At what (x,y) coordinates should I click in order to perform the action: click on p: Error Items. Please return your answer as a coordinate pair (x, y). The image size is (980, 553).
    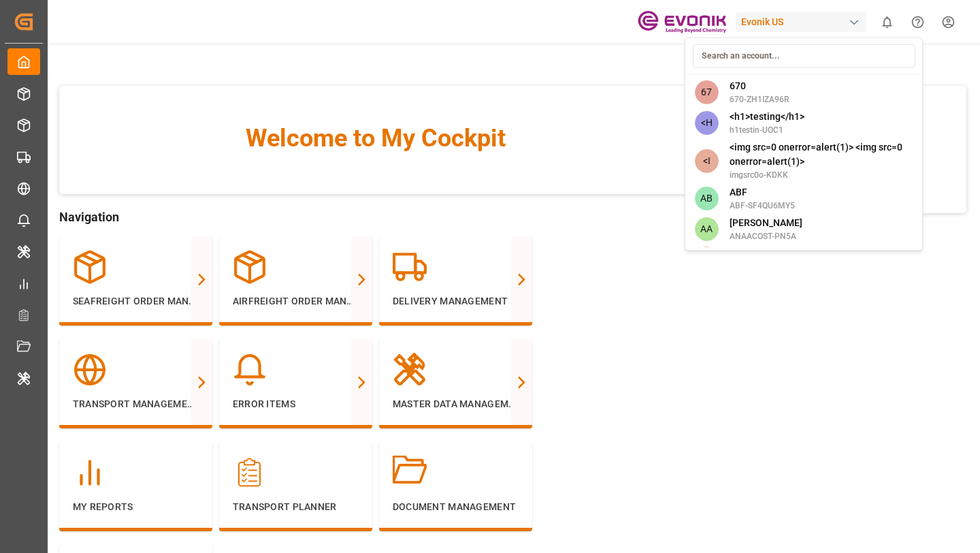
    Looking at the image, I should click on (295, 404).